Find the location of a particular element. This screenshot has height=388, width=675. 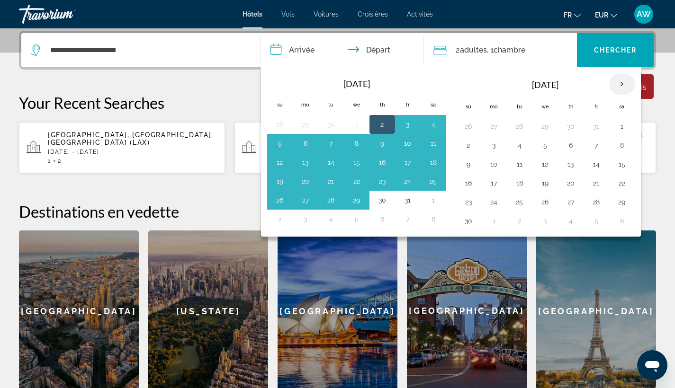

button: Travelers: 2 adults, 0 children is located at coordinates (500, 50).